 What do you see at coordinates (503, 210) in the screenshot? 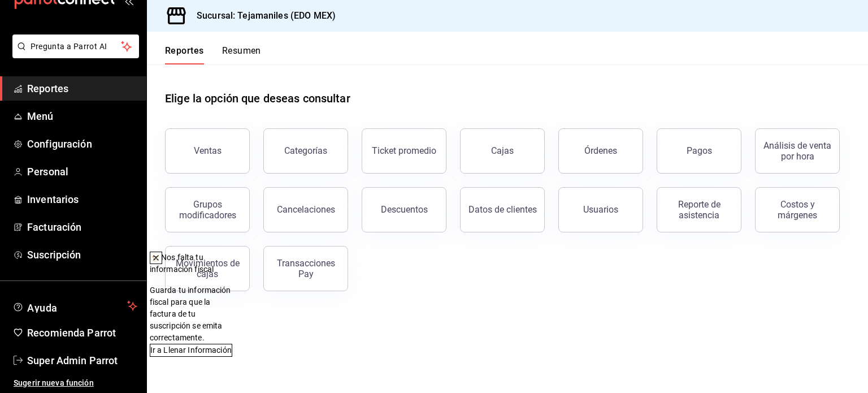
I see `button: Datos de clientes` at bounding box center [503, 210].